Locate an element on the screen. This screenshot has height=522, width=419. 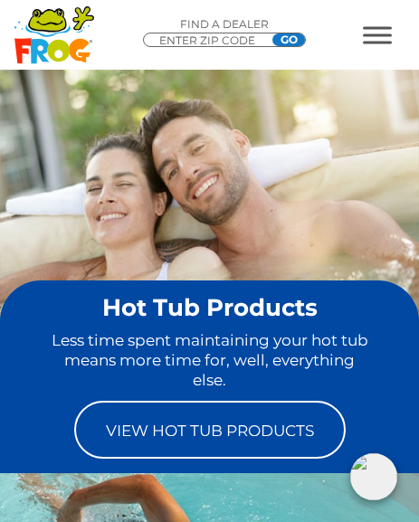
p: Less time spent maintaining your hot tub means more time for, well, everything else. is located at coordinates (209, 360).